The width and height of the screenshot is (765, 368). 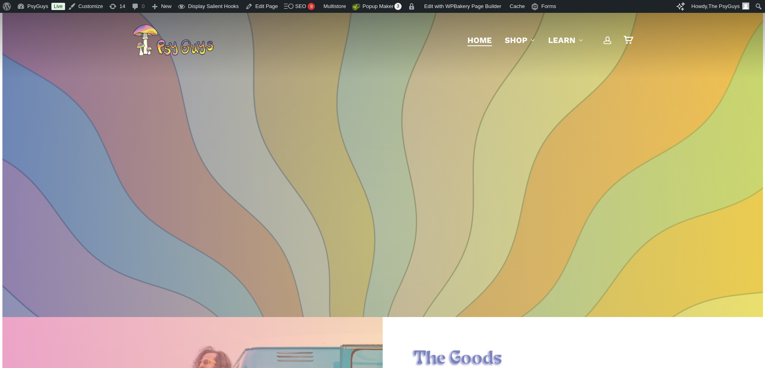 I want to click on div: 9, so click(x=311, y=6).